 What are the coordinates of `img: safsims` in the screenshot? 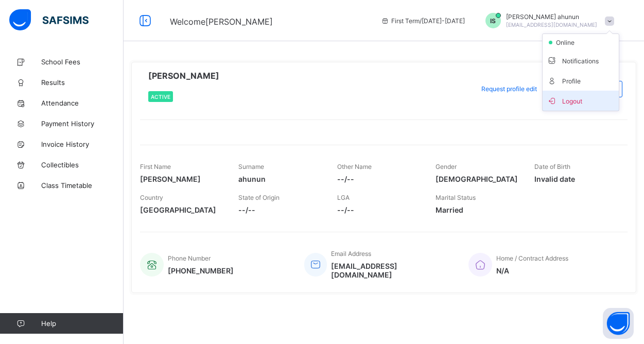 It's located at (49, 20).